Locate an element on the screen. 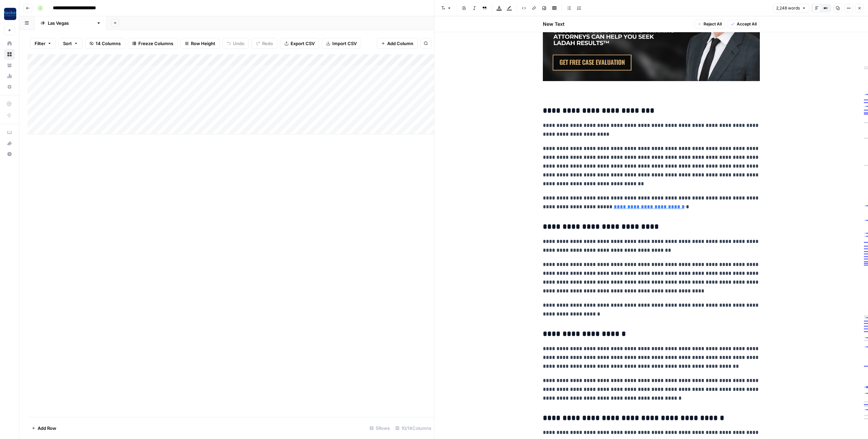 Image resolution: width=868 pixels, height=439 pixels. button: Row Height is located at coordinates (200, 44).